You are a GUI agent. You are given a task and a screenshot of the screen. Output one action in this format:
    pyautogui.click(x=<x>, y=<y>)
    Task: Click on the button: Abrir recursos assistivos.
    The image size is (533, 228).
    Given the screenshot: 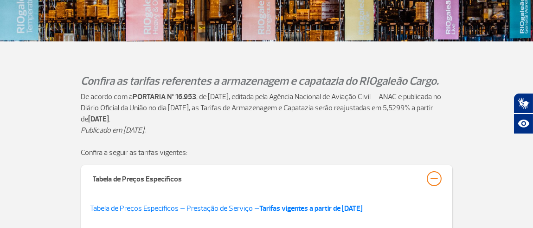 What is the action you would take?
    pyautogui.click(x=524, y=124)
    